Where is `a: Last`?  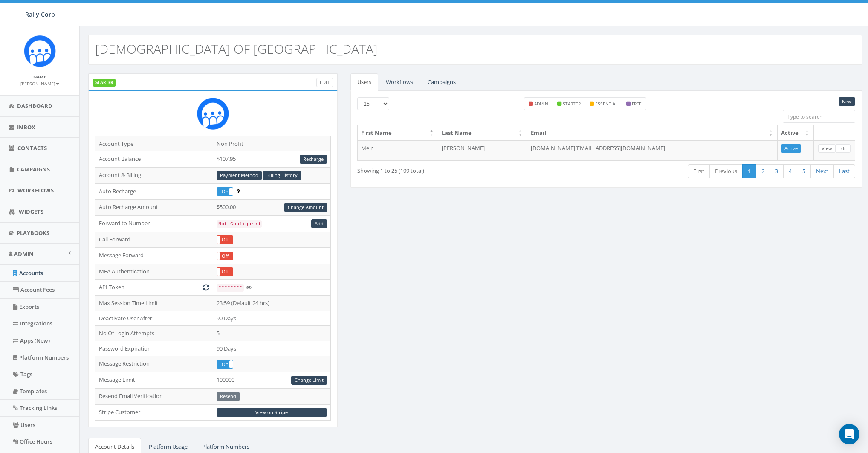
a: Last is located at coordinates (844, 171).